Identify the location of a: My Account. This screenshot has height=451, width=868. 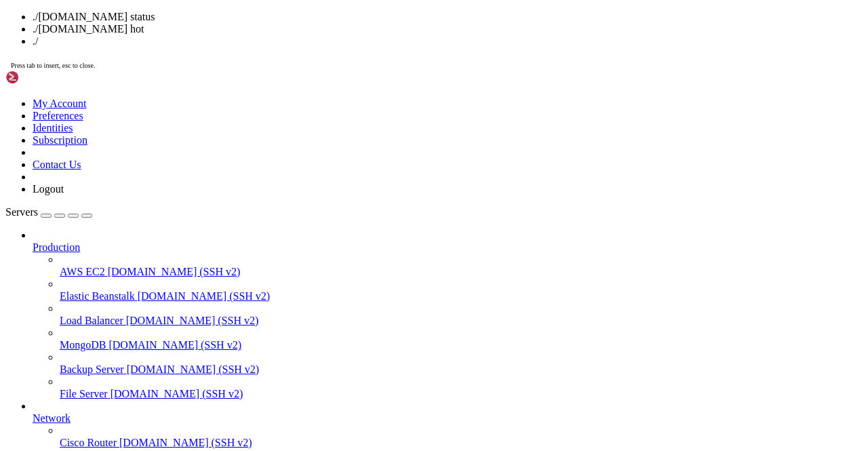
(60, 103).